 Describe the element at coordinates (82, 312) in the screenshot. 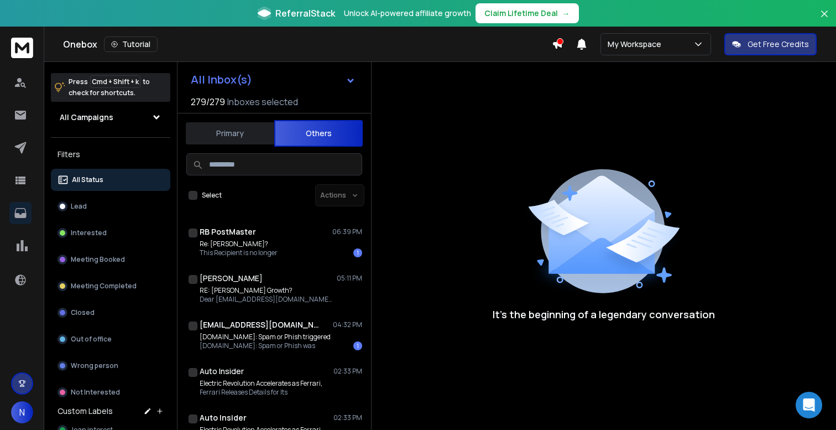

I see `p: Closed` at that location.